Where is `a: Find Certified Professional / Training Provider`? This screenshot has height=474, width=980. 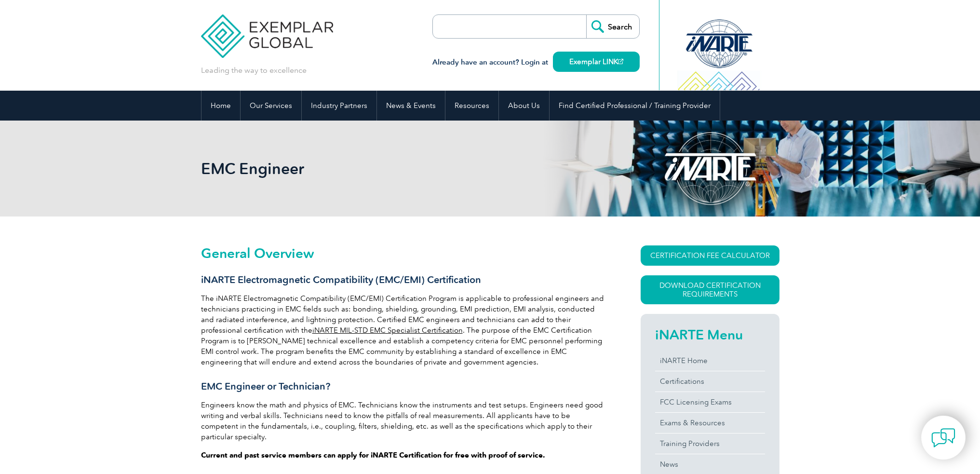
a: Find Certified Professional / Training Provider is located at coordinates (634, 106).